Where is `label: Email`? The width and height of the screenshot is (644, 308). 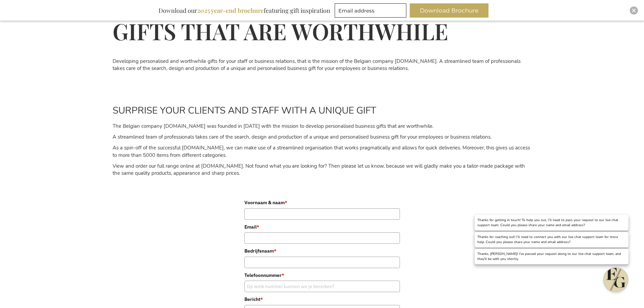 label: Email is located at coordinates (322, 227).